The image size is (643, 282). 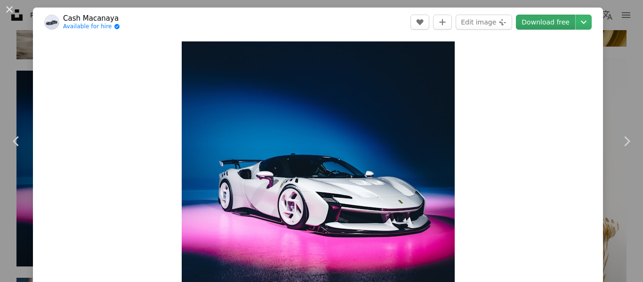 What do you see at coordinates (484, 22) in the screenshot?
I see `button: Edit image` at bounding box center [484, 22].